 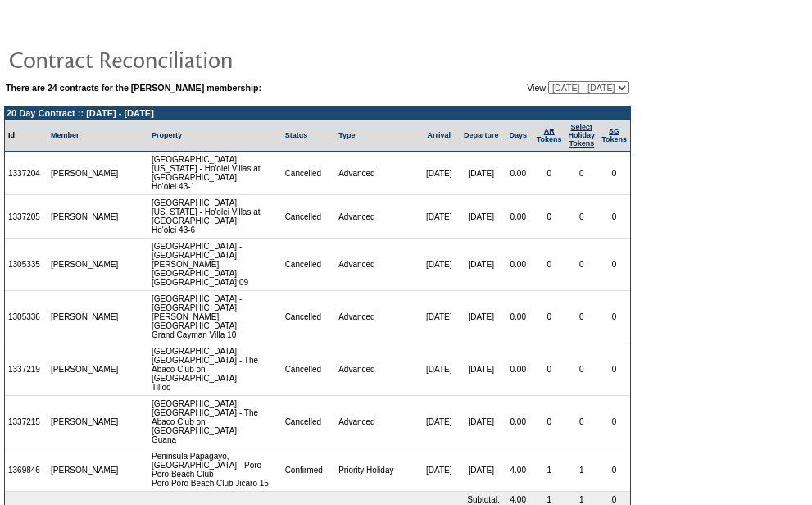 I want to click on td: 4.00, so click(x=518, y=470).